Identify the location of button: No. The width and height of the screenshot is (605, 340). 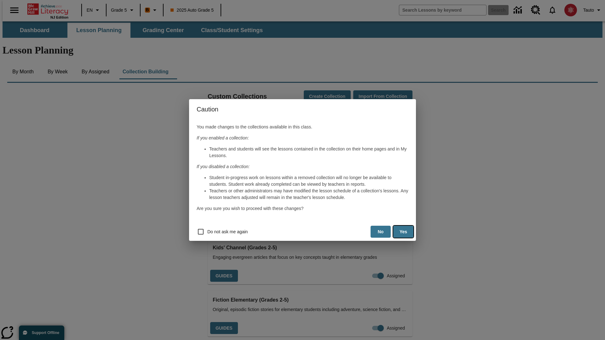
(381, 232).